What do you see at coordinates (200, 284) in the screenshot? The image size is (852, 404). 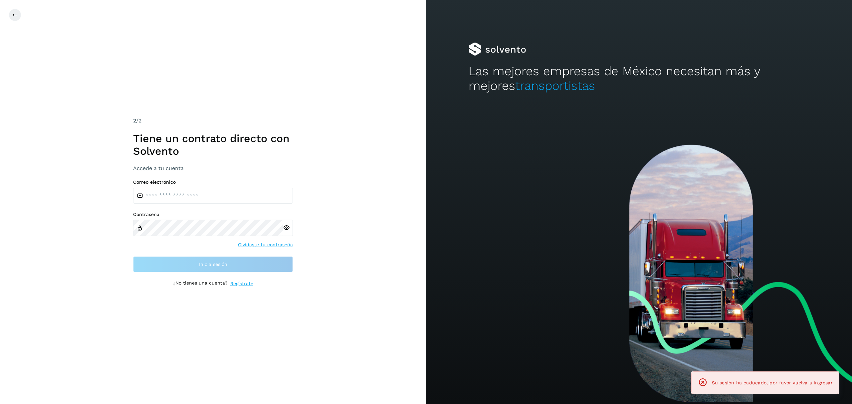 I see `p: ¿No tienes una cuenta?` at bounding box center [200, 284].